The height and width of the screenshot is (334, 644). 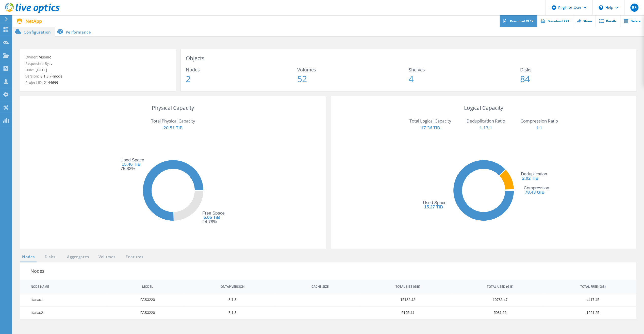 I want to click on p: Project ID:, so click(x=98, y=83).